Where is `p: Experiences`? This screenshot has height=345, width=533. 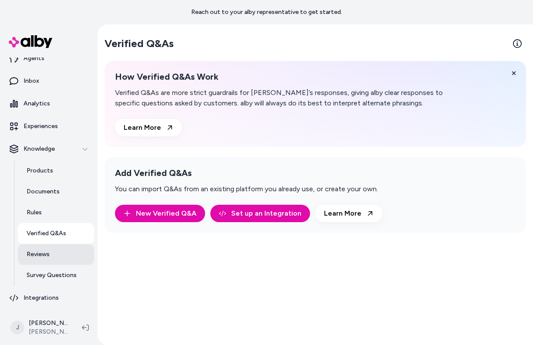
p: Experiences is located at coordinates (40, 126).